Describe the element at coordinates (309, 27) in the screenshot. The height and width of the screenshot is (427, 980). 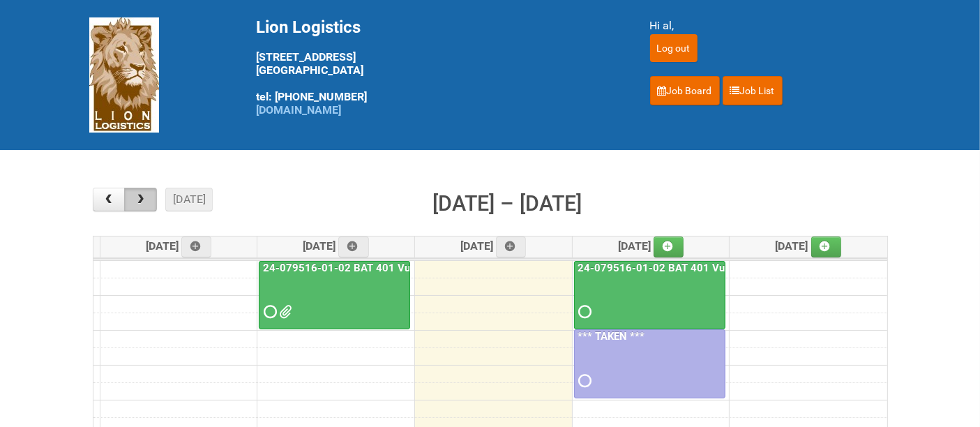
I see `span: Lion Logistics` at that location.